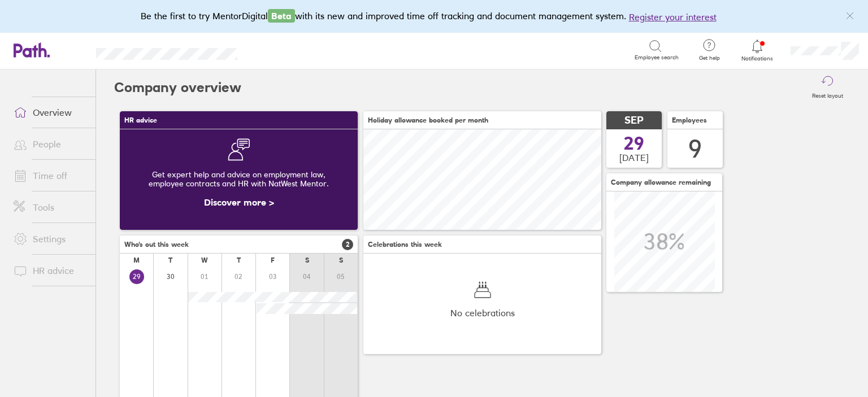  Describe the element at coordinates (757, 50) in the screenshot. I see `a: Notifications` at that location.